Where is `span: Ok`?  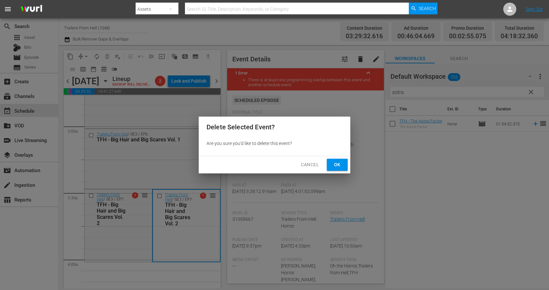 span: Ok is located at coordinates (337, 165).